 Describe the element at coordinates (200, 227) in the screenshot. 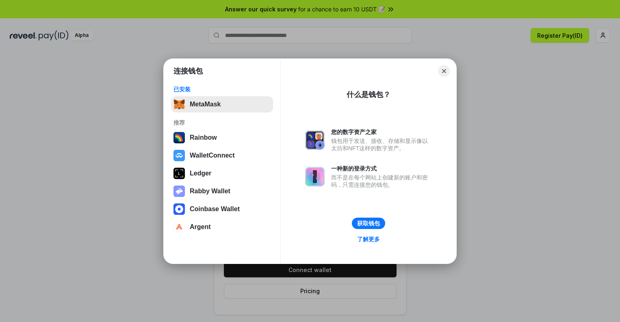

I see `div: Argent` at that location.